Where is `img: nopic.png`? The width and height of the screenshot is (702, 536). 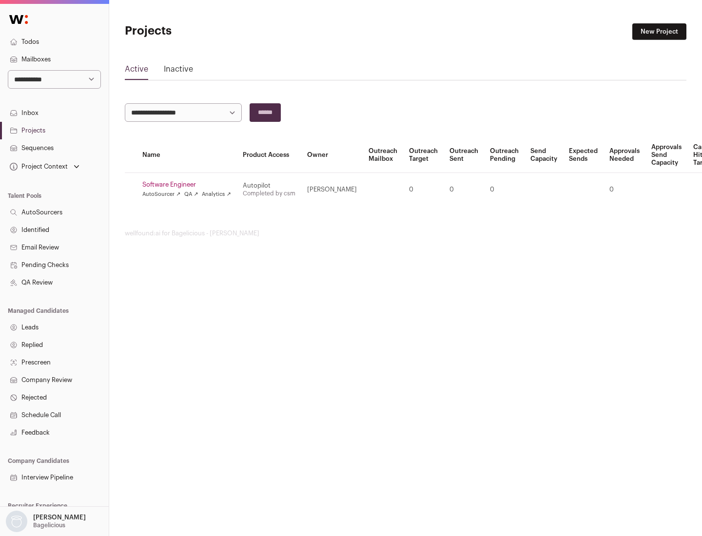 img: nopic.png is located at coordinates (17, 522).